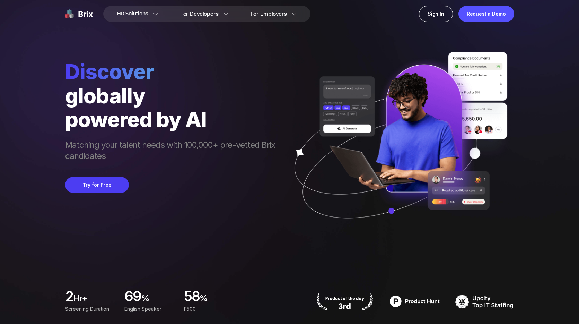 The height and width of the screenshot is (324, 579). I want to click on img: ai generate, so click(398, 145).